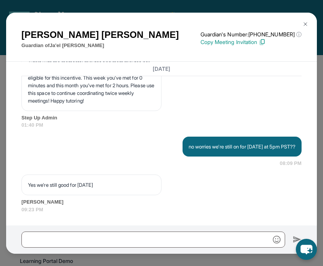  What do you see at coordinates (277, 239) in the screenshot?
I see `img: Emoji` at bounding box center [277, 239].